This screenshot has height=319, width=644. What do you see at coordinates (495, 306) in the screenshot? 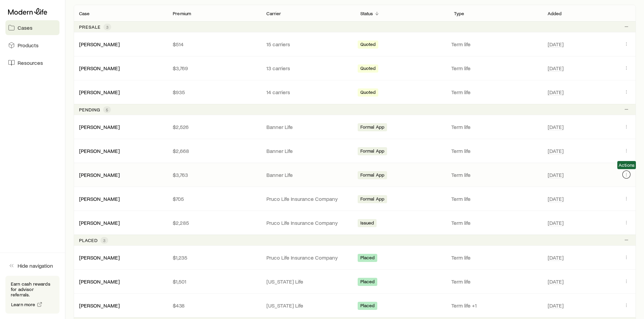
I see `p: Term life +1` at bounding box center [495, 306].